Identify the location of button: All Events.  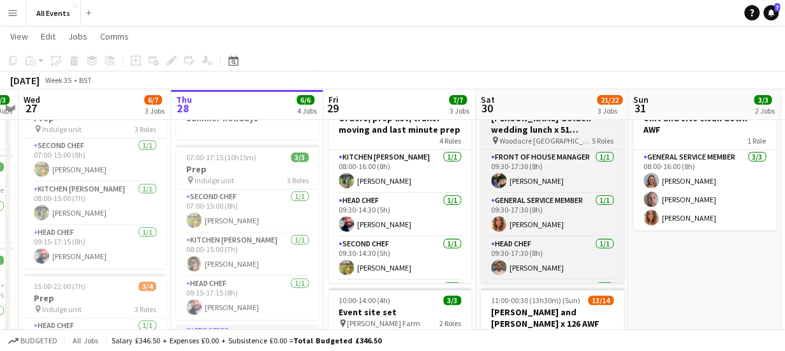
(54, 13).